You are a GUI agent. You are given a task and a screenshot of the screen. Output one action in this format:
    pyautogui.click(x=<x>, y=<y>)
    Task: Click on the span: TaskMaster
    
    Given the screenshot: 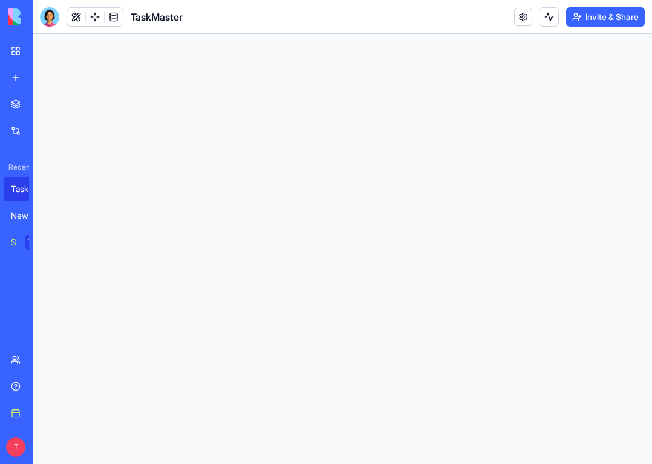 What is the action you would take?
    pyautogui.click(x=157, y=17)
    